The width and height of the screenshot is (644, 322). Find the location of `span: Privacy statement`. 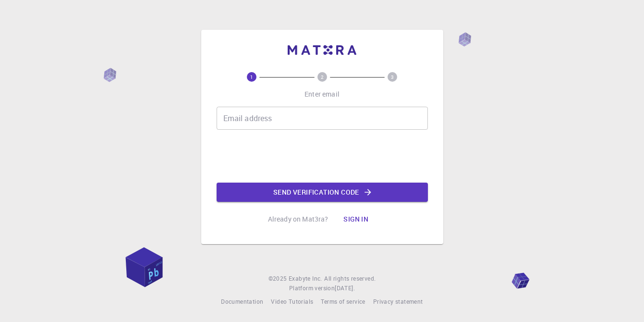

span: Privacy statement is located at coordinates (398, 302).